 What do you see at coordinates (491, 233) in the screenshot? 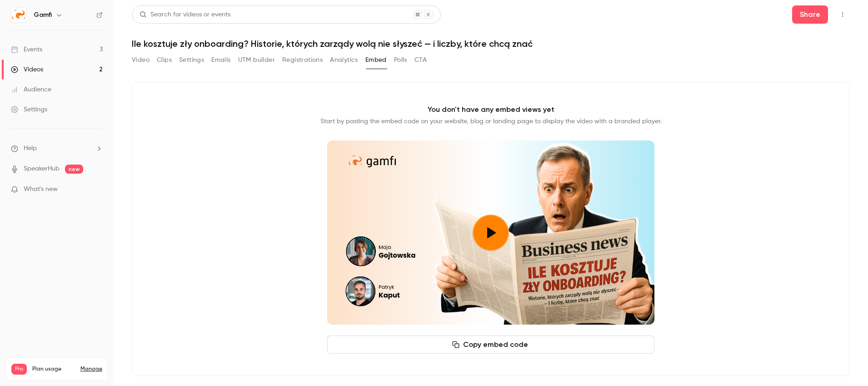
I see `button: Play video` at bounding box center [491, 233].